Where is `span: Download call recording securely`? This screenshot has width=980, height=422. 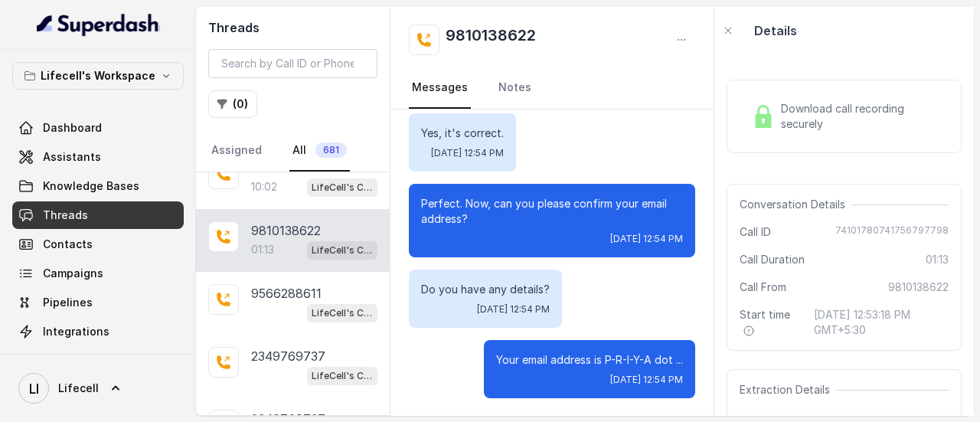 span: Download call recording securely is located at coordinates (862, 117).